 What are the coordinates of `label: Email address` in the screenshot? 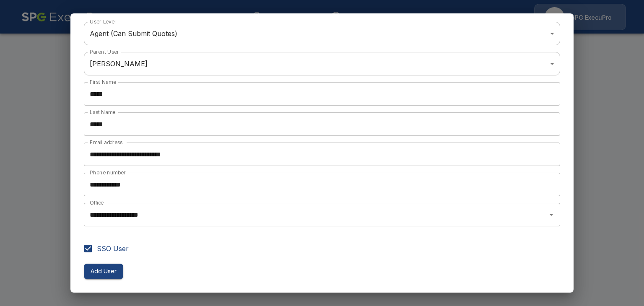 It's located at (106, 142).